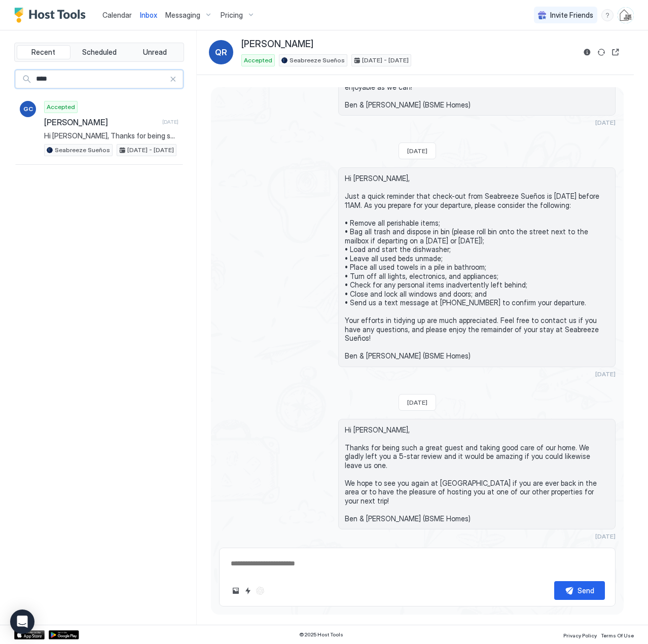  Describe the element at coordinates (580, 634) in the screenshot. I see `a: Privacy Policy` at that location.